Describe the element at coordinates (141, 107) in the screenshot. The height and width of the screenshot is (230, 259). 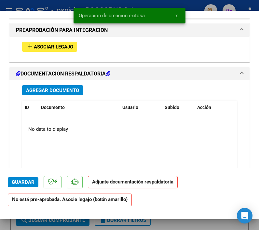
I see `datatable-header-cell: Usuario` at that location.